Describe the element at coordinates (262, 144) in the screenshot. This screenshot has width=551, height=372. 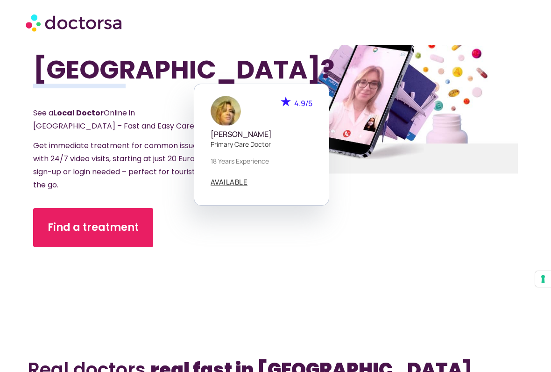
I see `p: Primary care doctor` at that location.